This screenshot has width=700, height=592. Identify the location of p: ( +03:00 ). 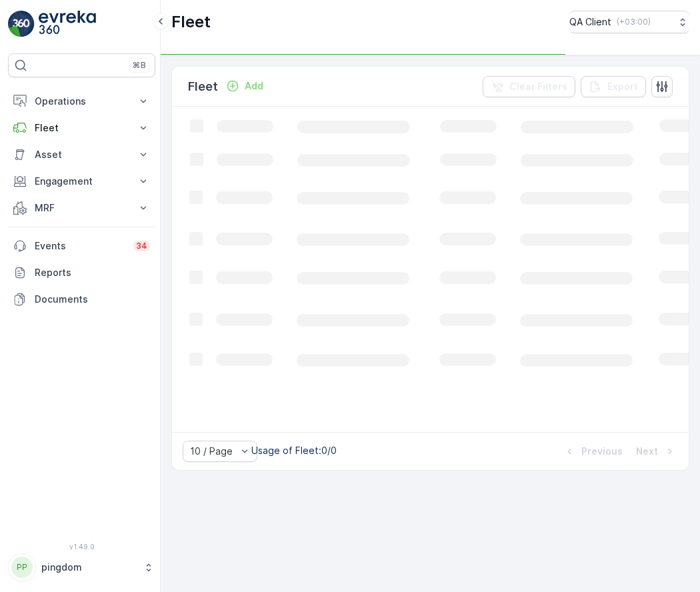
(633, 22).